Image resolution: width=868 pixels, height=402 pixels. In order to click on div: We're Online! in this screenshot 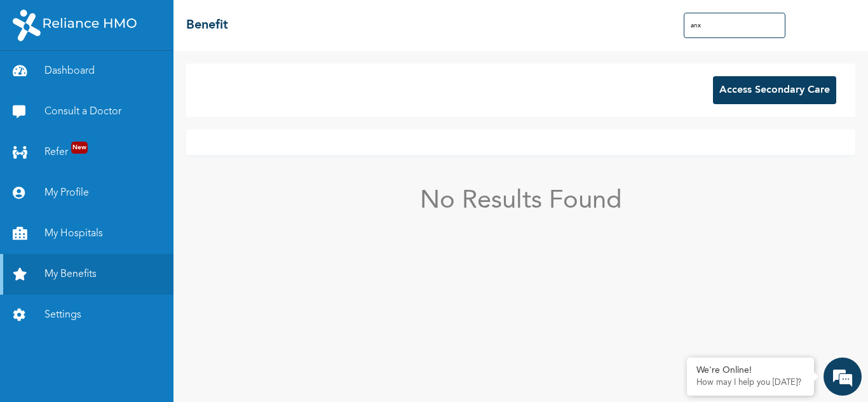, I will do `click(751, 370)`.